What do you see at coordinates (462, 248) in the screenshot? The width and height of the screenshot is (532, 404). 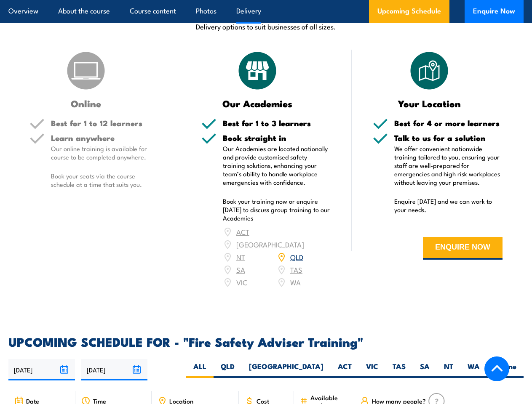 I see `button: ENQUIRE NOW` at bounding box center [462, 248].